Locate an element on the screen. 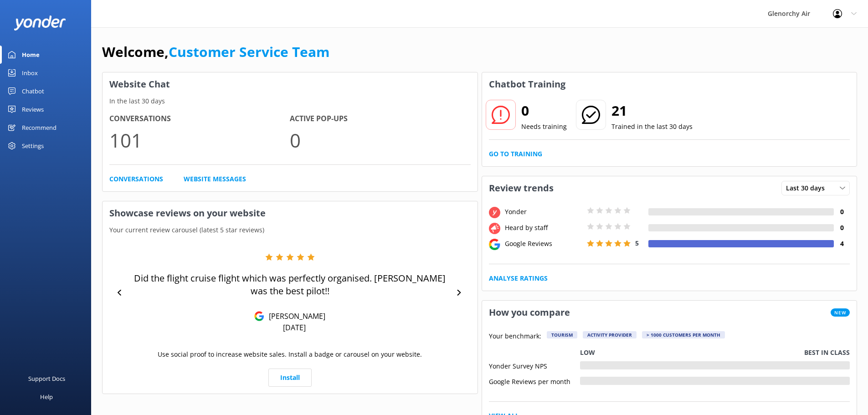 This screenshot has height=415, width=868. a: Conversations is located at coordinates (136, 179).